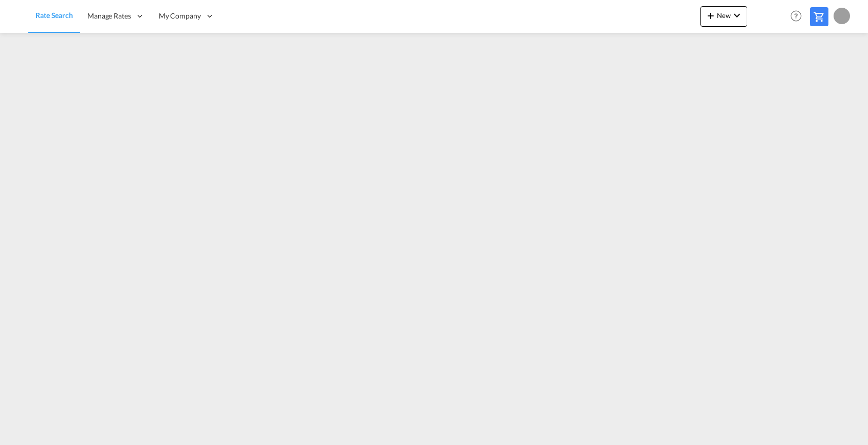  What do you see at coordinates (737, 16) in the screenshot?
I see `md-icon: icon-chevron-down` at bounding box center [737, 16].